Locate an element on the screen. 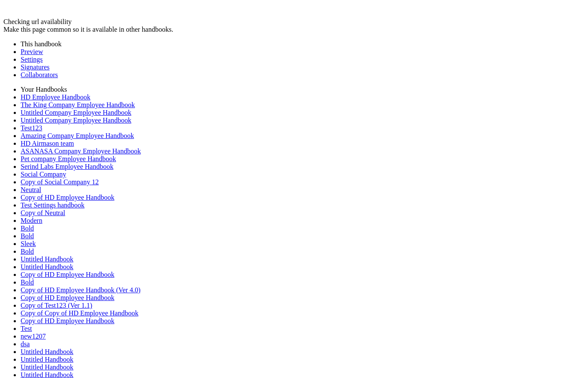 The height and width of the screenshot is (378, 588). a: Test123 is located at coordinates (31, 128).